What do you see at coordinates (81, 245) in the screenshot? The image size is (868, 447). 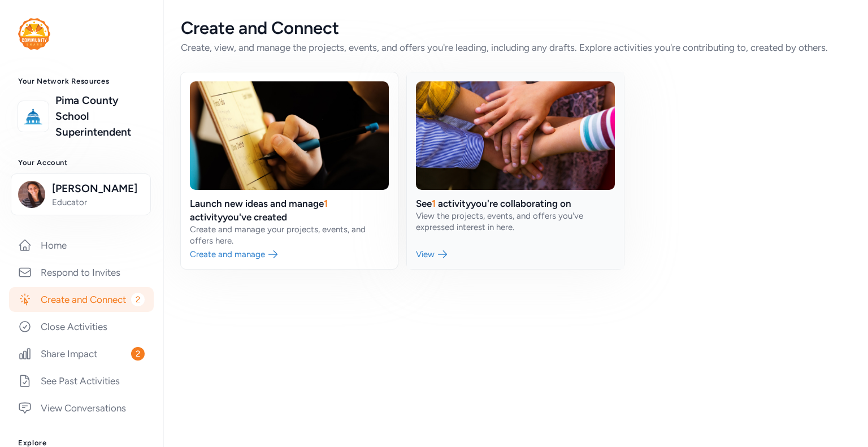 I see `a: Home` at bounding box center [81, 245].